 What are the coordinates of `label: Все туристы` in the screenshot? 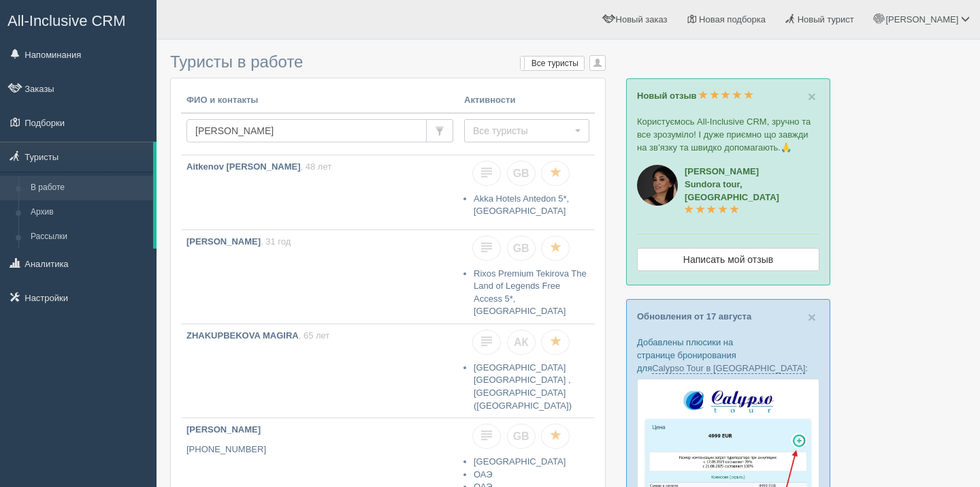 It's located at (552, 64).